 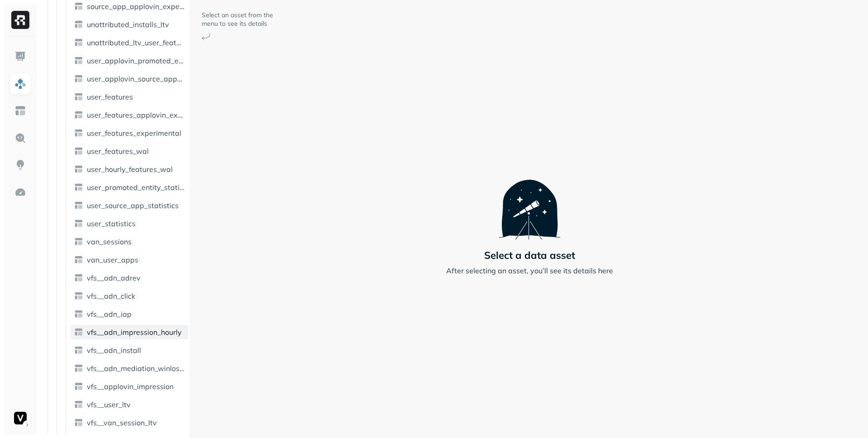 I want to click on a: user_hourly_features_wal, so click(x=129, y=169).